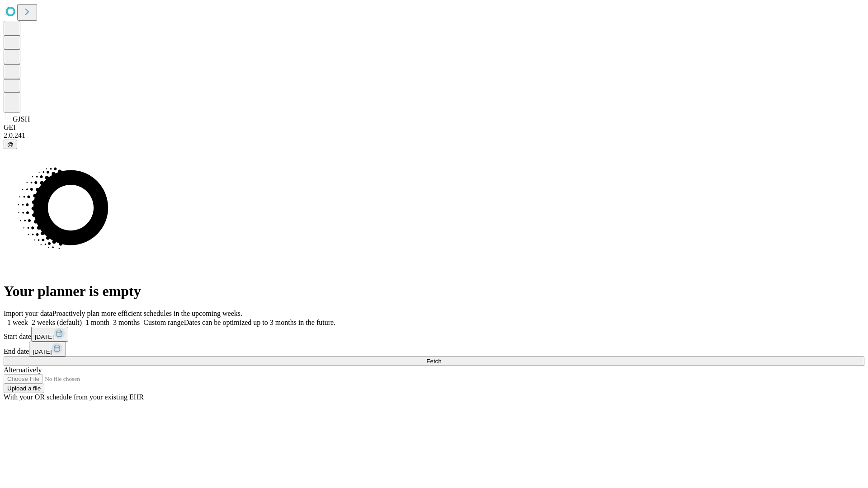 This screenshot has height=488, width=868. Describe the element at coordinates (434, 361) in the screenshot. I see `button: Fetch` at that location.